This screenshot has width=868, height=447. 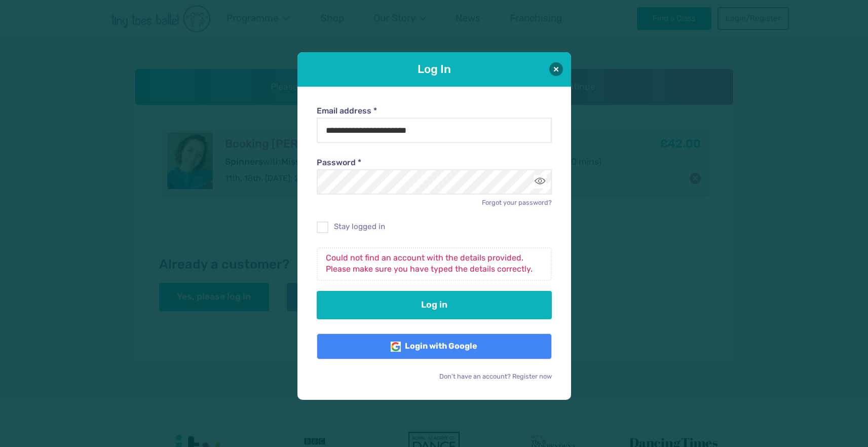 I want to click on h1: Log In, so click(x=434, y=69).